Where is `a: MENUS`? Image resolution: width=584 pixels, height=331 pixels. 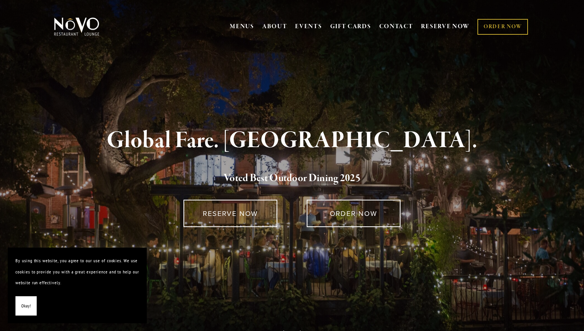
a: MENUS is located at coordinates (242, 27).